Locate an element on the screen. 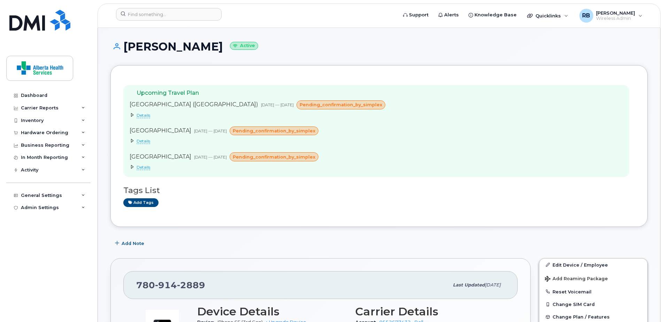  span: Change Plan / Features is located at coordinates (581, 317).